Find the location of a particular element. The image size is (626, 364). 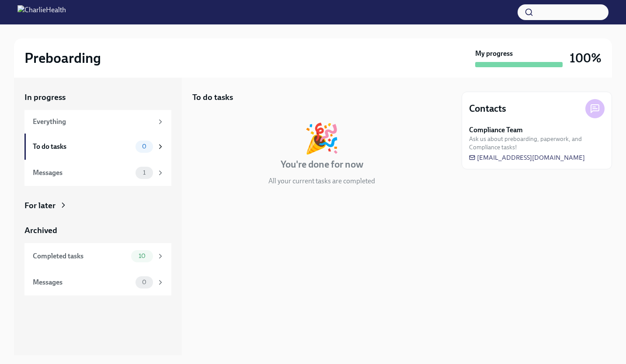

img: CharlieHealth is located at coordinates (42, 12).